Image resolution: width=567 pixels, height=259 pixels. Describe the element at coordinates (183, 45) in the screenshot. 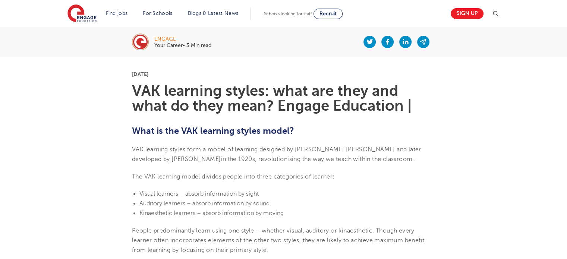

I see `p: Your Career• 3 Min read` at that location.